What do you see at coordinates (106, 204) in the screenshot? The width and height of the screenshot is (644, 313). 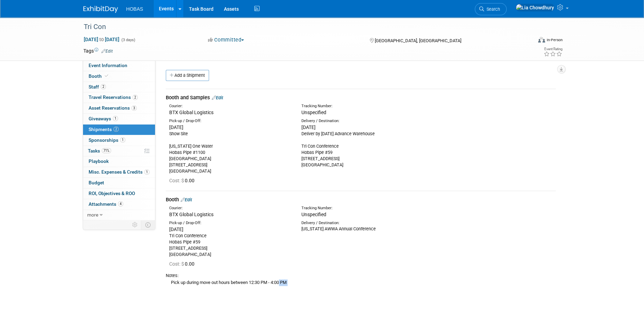 I see `span: Attachments` at bounding box center [106, 204].